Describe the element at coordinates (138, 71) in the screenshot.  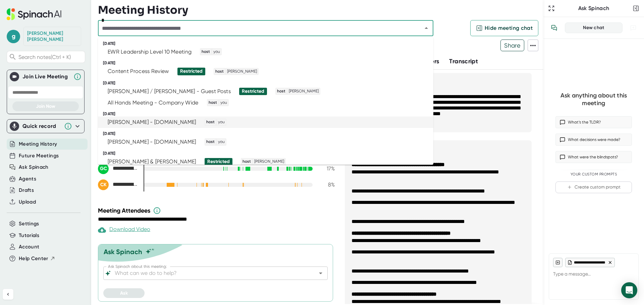
I see `div: Content Process Review` at that location.